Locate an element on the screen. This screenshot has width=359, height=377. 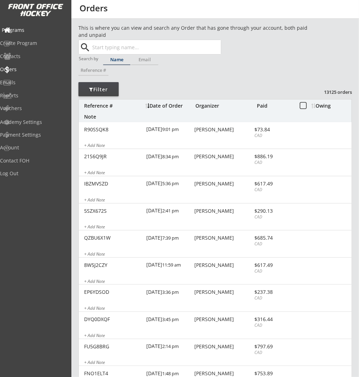
div: Owing is located at coordinates (332, 106).